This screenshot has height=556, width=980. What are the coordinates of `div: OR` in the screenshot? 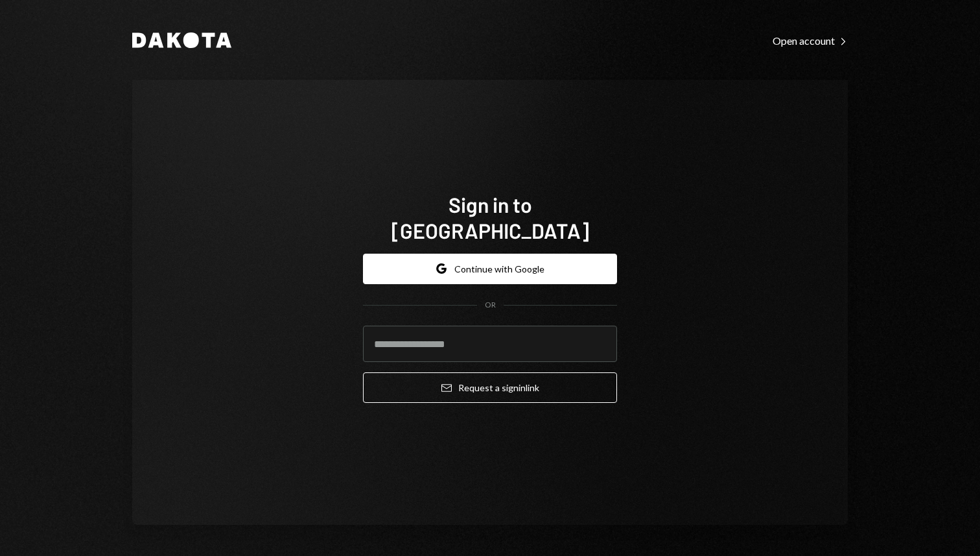 It's located at (490, 305).